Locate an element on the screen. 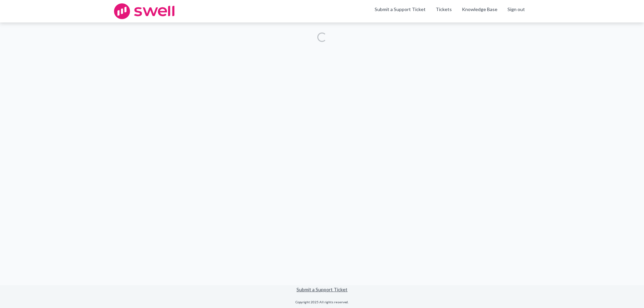 The width and height of the screenshot is (644, 308). div: Loading... is located at coordinates (322, 37).